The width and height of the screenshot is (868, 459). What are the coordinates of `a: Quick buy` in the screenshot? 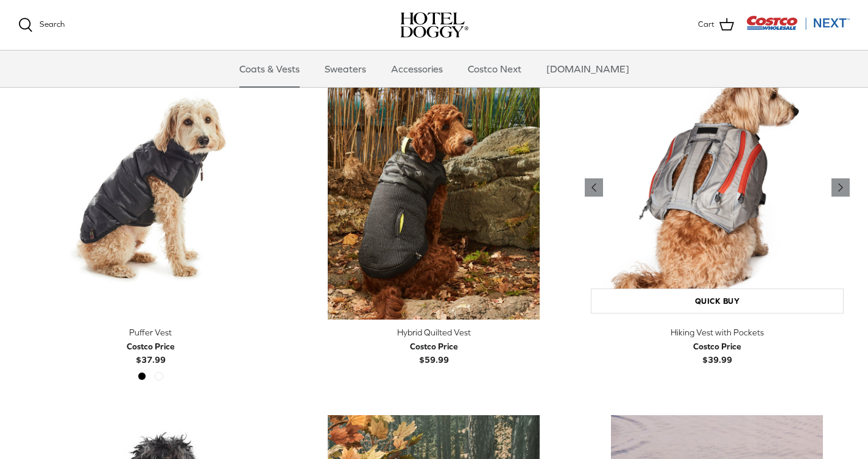 It's located at (717, 300).